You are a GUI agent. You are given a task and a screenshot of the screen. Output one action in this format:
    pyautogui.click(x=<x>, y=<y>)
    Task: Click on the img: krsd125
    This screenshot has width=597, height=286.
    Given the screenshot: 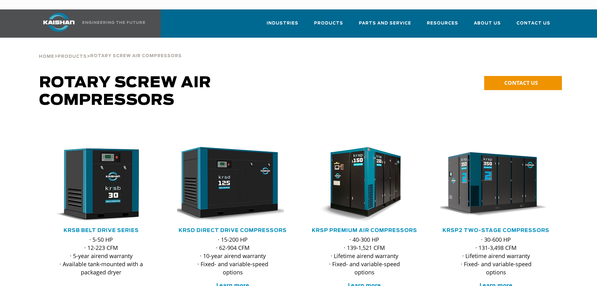 What is the action you would take?
    pyautogui.click(x=228, y=184)
    